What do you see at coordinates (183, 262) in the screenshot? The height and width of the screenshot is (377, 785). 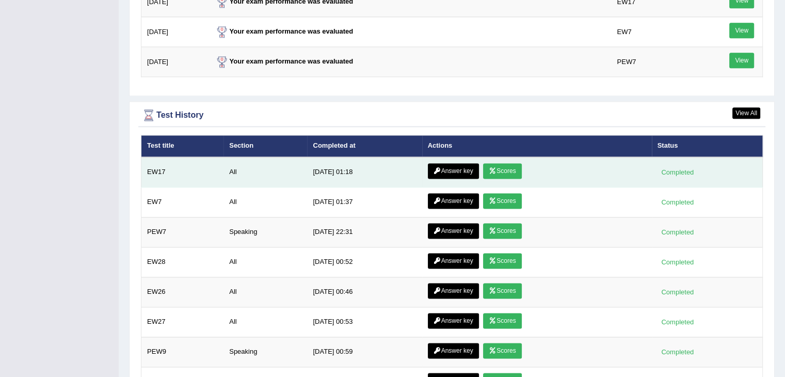 I see `td: EW28` at bounding box center [183, 262].